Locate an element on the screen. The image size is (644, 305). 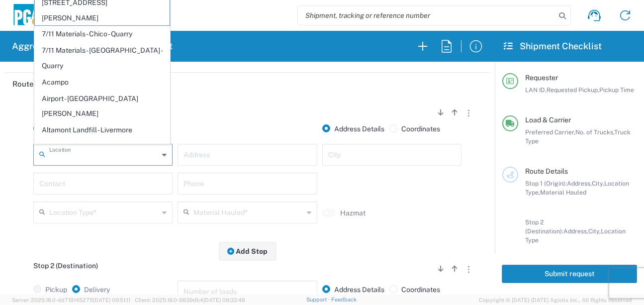
span: Stop 2 (Destination) is located at coordinates (66, 266).